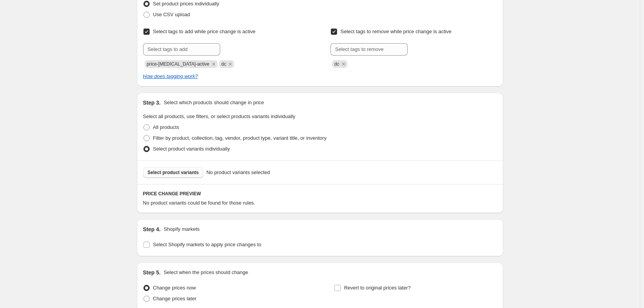 This screenshot has height=308, width=644. Describe the element at coordinates (171, 76) in the screenshot. I see `a: How does tagging work?` at that location.